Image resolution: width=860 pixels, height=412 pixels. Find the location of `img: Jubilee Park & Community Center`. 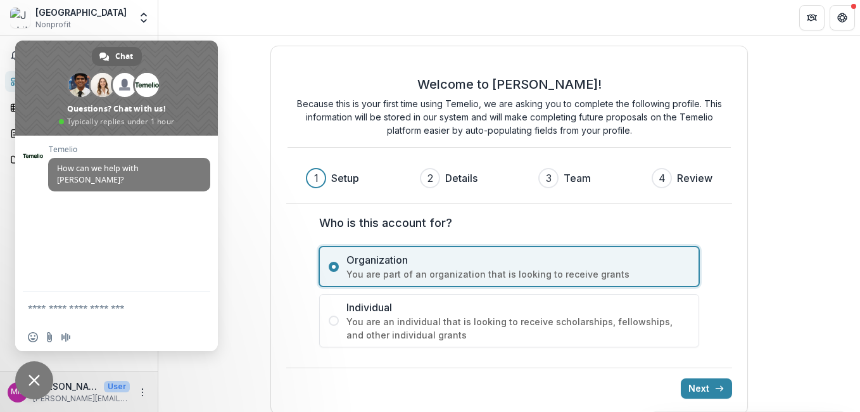

img: Jubilee Park & Community Center is located at coordinates (20, 18).